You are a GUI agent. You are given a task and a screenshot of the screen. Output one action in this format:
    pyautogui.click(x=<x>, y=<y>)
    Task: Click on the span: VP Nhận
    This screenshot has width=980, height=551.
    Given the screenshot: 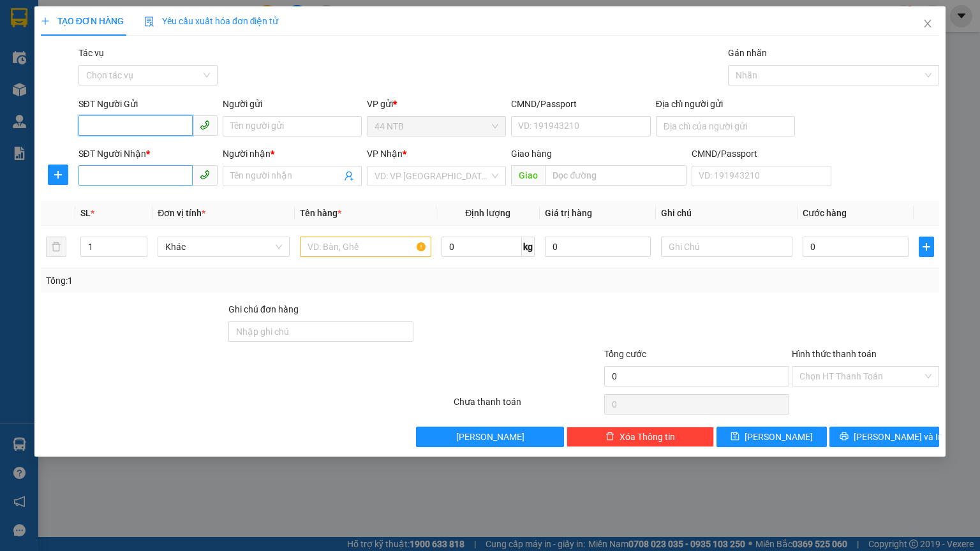 What is the action you would take?
    pyautogui.click(x=385, y=154)
    